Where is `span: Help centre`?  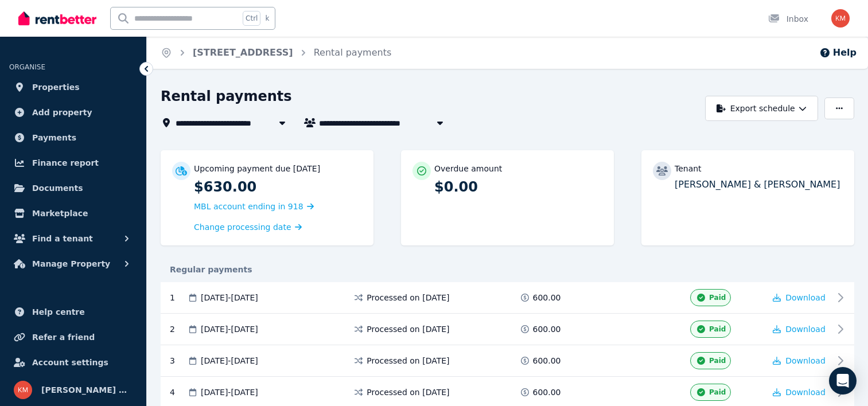 span: Help centre is located at coordinates (59, 312).